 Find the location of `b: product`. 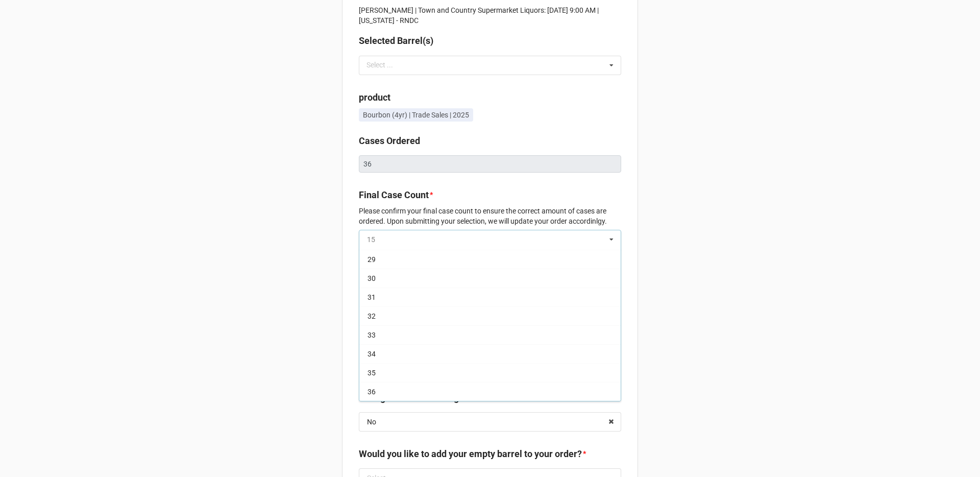

b: product is located at coordinates (374, 97).